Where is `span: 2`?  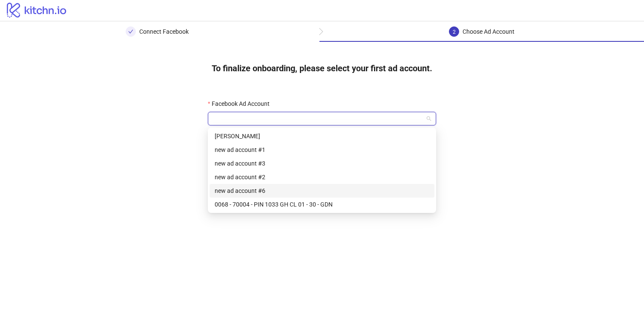
span: 2 is located at coordinates (454, 32).